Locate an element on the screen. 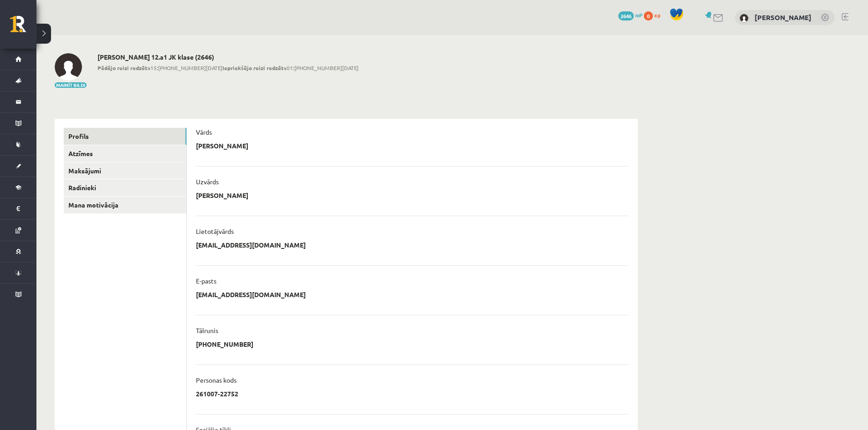 Image resolution: width=868 pixels, height=430 pixels. span: 0 is located at coordinates (649, 16).